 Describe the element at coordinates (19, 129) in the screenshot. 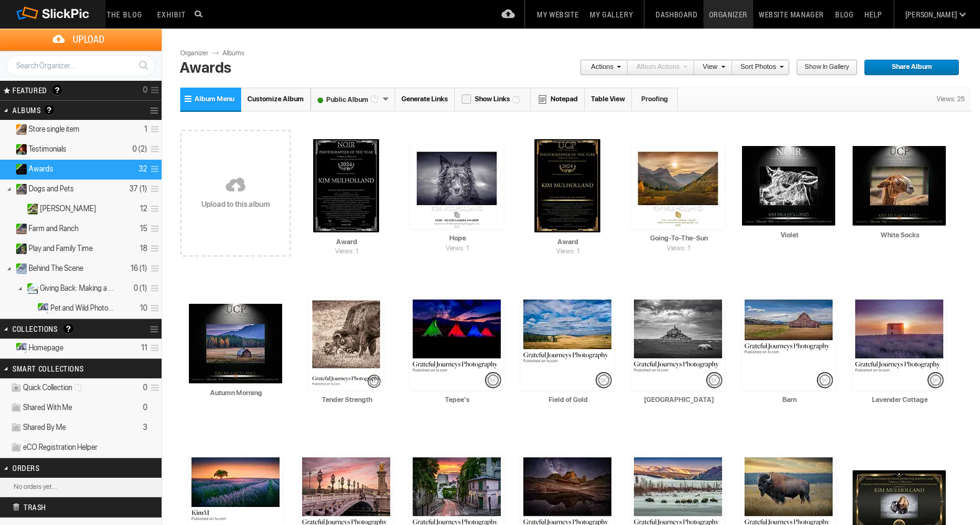

I see `ins: Unlisted Album` at that location.